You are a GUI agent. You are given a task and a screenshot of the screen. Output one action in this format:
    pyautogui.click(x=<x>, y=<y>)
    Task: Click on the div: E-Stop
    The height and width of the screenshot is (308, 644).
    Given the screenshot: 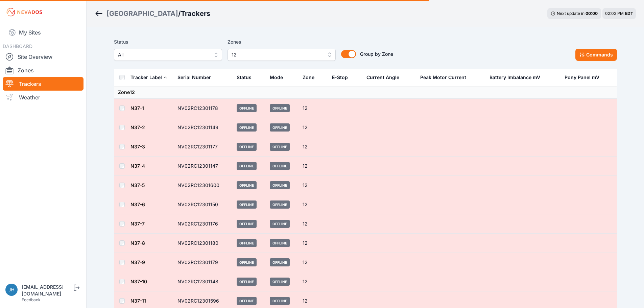 What is the action you would take?
    pyautogui.click(x=340, y=77)
    